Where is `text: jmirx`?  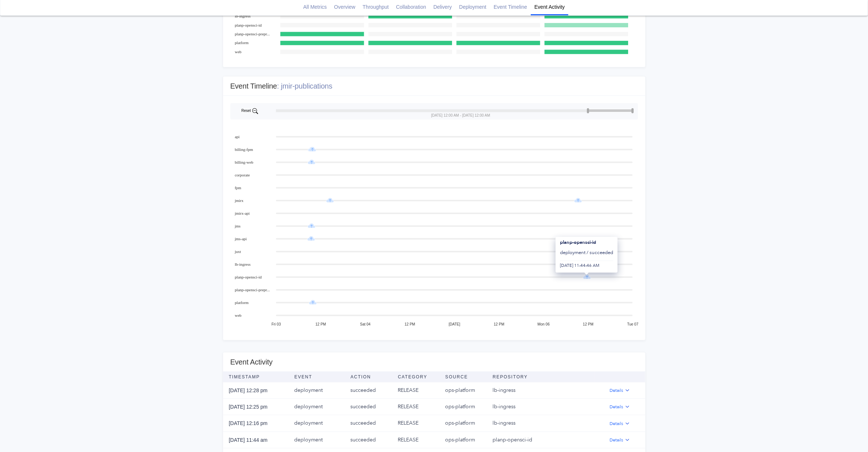
text: jmirx is located at coordinates (239, 201).